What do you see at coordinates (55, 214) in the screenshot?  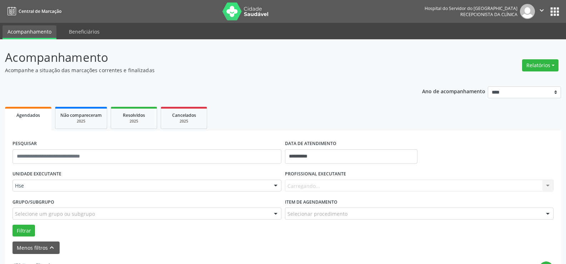 I see `span: Selecione um grupo ou subgrupo` at bounding box center [55, 214].